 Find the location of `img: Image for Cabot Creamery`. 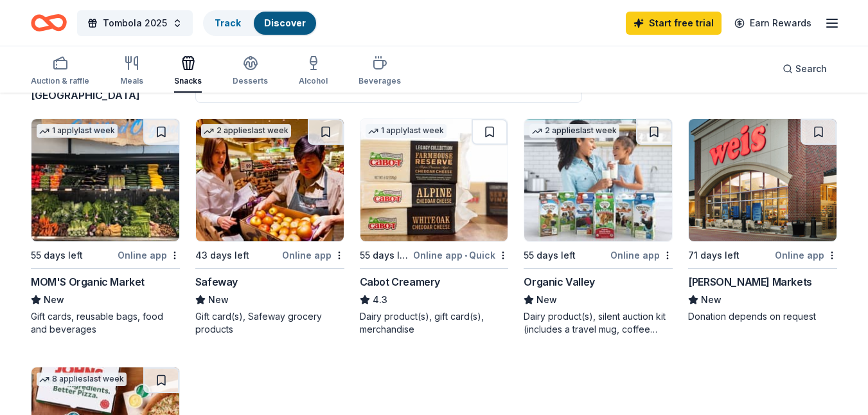

img: Image for Cabot Creamery is located at coordinates (435, 180).